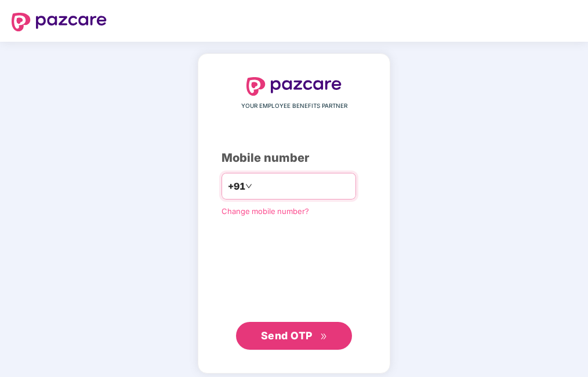  What do you see at coordinates (286, 335) in the screenshot?
I see `span: Send OTP` at bounding box center [286, 335].